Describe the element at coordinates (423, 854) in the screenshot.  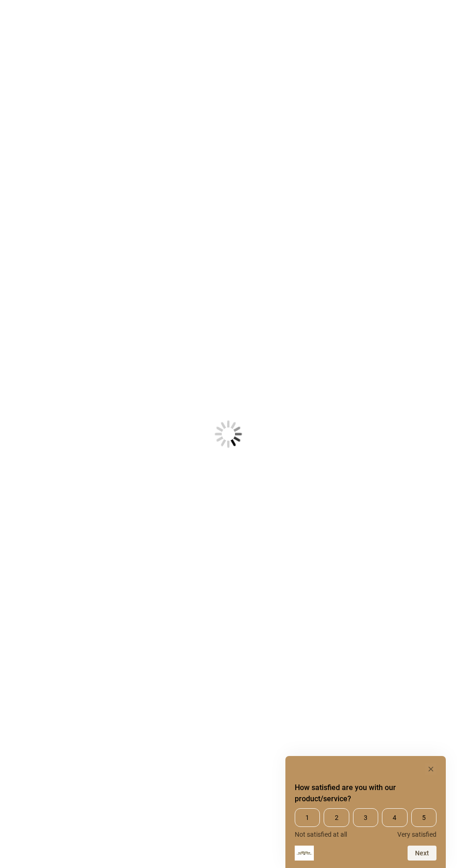
I see `button: Next question` at that location.